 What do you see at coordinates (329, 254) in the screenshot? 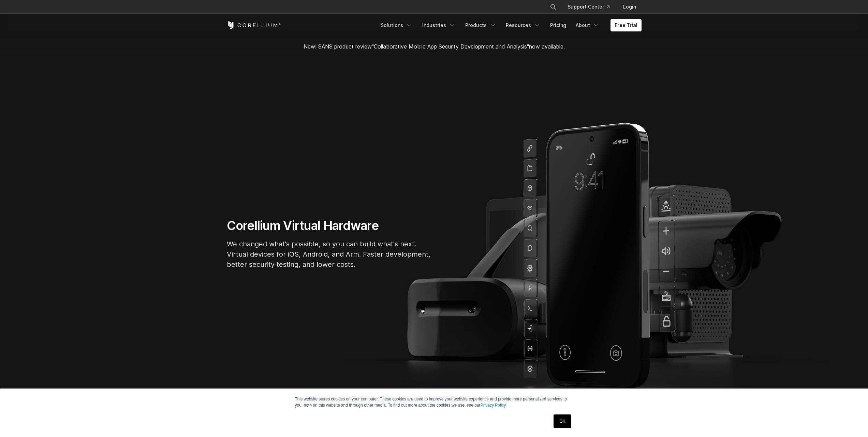
I see `p: We changed what's possible, so you can build what's next. Virtual devices for iOS, Android, and A...` at bounding box center [329, 254].